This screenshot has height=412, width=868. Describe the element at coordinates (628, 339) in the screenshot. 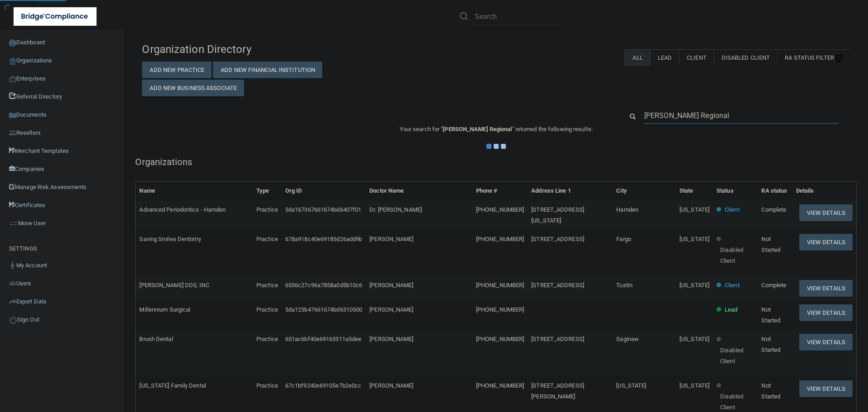

I see `span: Saginaw` at that location.